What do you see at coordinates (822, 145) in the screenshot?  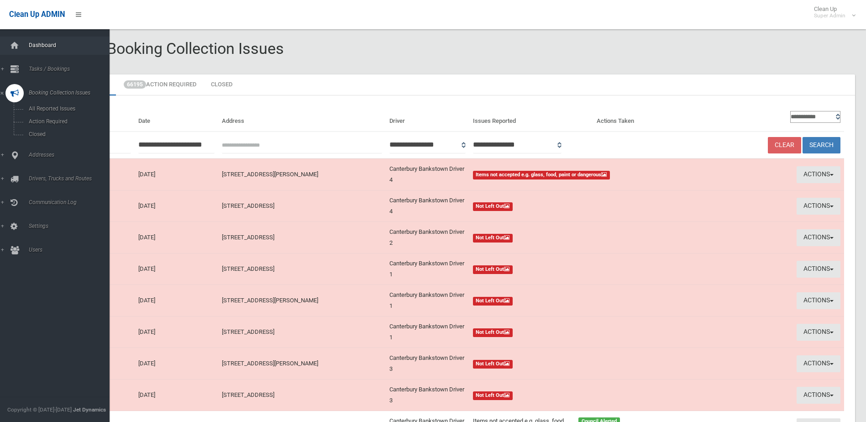 I see `button: Search` at bounding box center [822, 145].